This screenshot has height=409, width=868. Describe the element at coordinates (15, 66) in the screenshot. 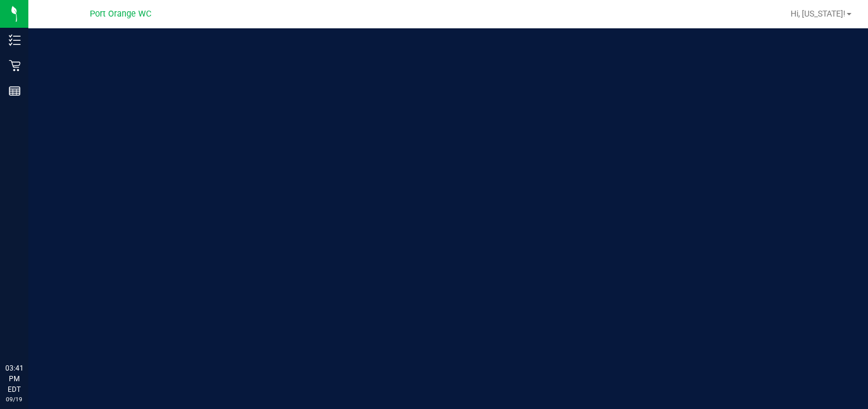

I see `inline-svg: Retail` at that location.